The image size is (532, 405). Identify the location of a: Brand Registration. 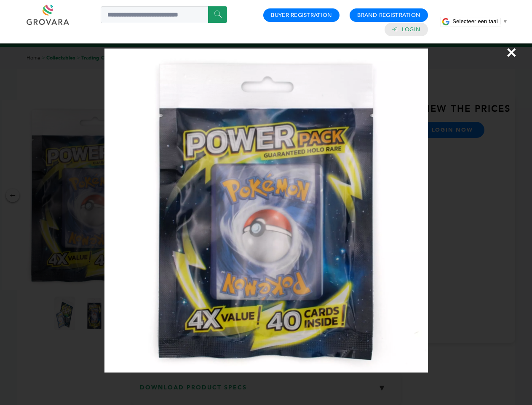
(389, 15).